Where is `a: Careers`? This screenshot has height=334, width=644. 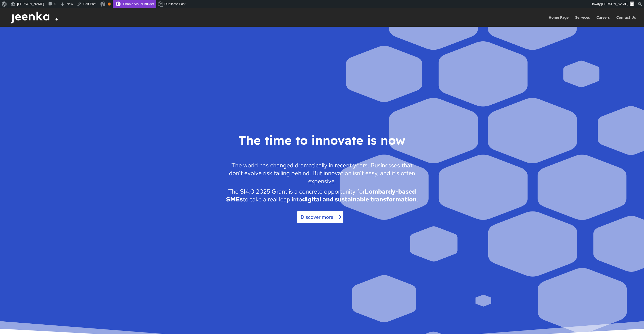 a: Careers is located at coordinates (604, 21).